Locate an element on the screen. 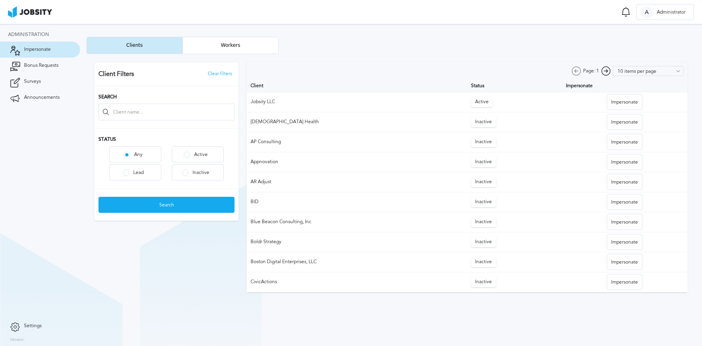 The width and height of the screenshot is (702, 346). span: Announcements is located at coordinates (42, 98).